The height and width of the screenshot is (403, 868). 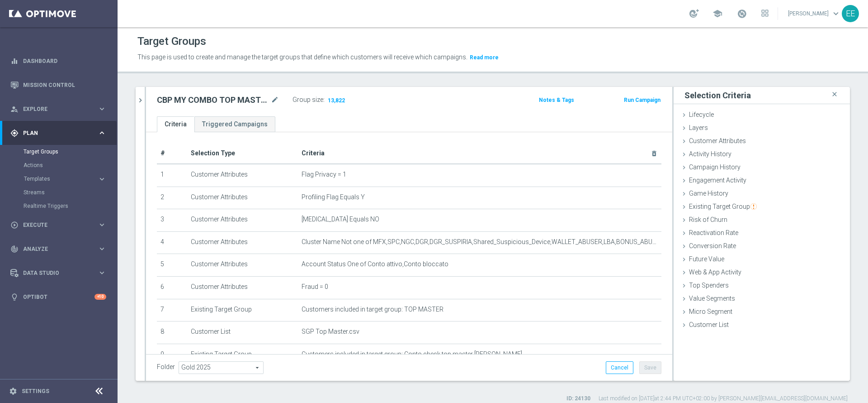 I want to click on span: Criteria, so click(x=313, y=153).